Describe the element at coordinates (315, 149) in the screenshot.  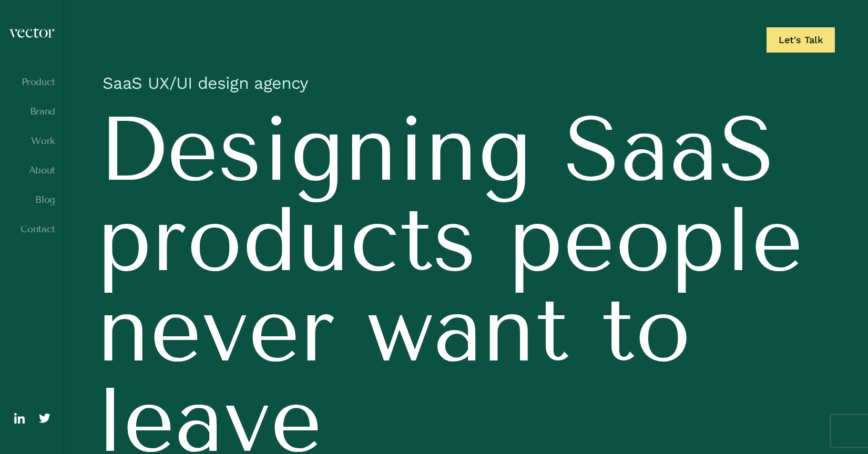
I see `span: Designing` at that location.